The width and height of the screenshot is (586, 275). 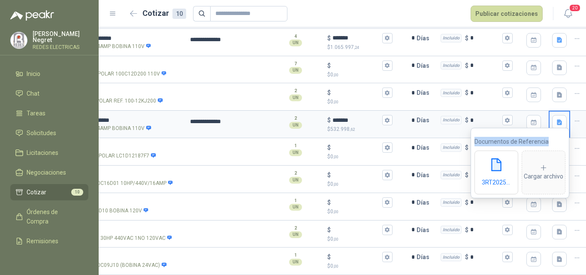 I want to click on span: Chat, so click(x=33, y=94).